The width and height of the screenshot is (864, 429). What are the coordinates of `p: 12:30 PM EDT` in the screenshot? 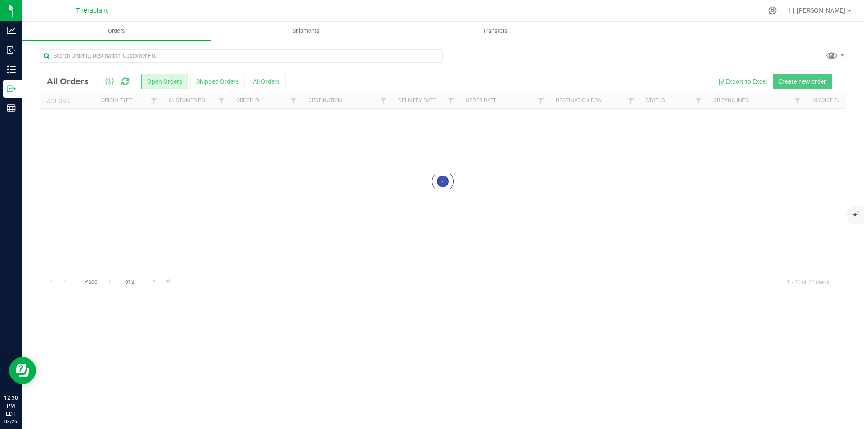 It's located at (11, 406).